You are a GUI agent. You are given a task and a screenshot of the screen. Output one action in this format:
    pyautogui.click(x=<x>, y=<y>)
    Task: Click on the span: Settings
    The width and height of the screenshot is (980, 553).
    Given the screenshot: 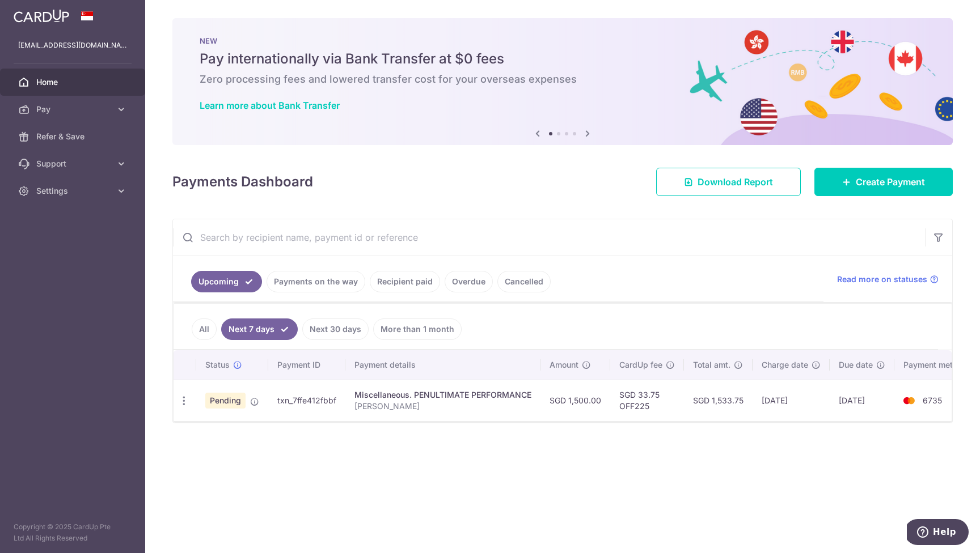 What is the action you would take?
    pyautogui.click(x=74, y=191)
    